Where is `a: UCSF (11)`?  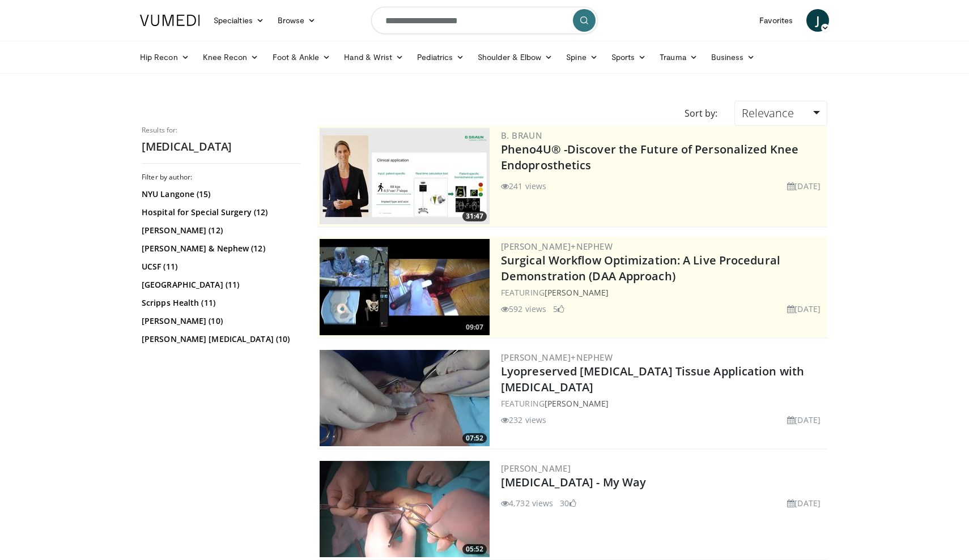
a: UCSF (11) is located at coordinates (220, 267).